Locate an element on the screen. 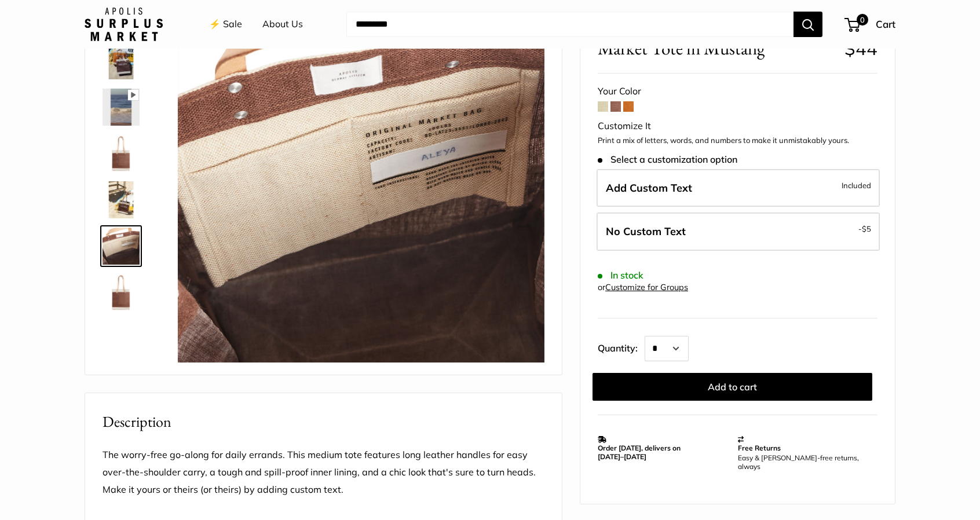 This screenshot has height=520, width=980. label: Leave Blank is located at coordinates (738, 232).